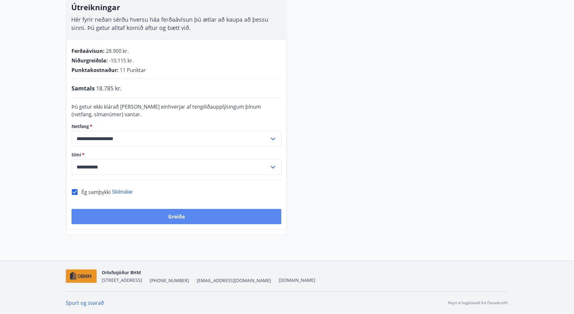  What do you see at coordinates (177, 7) in the screenshot?
I see `h3: Útreikningar` at bounding box center [177, 7].